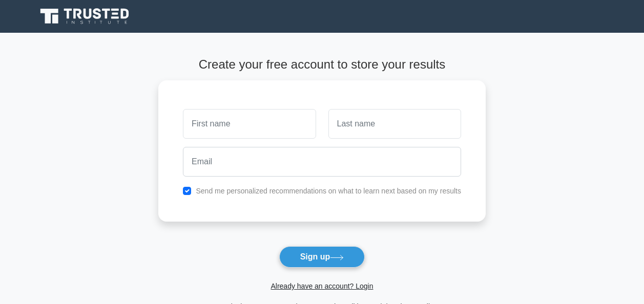 The image size is (644, 304). I want to click on input: Email, so click(321, 162).